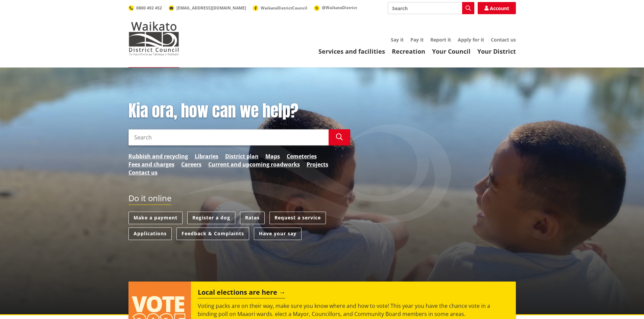 The width and height of the screenshot is (644, 319). Describe the element at coordinates (280, 8) in the screenshot. I see `a: WaikatoDistrictCouncil` at that location.